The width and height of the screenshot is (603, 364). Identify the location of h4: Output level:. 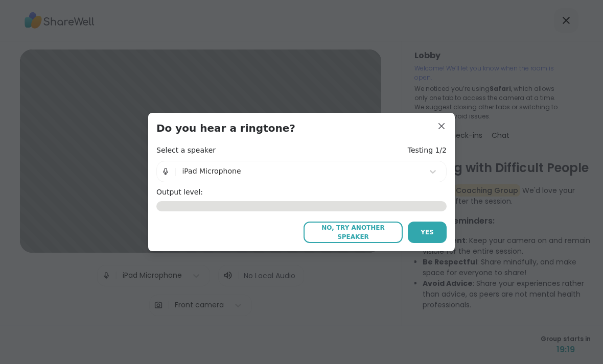
(302, 193).